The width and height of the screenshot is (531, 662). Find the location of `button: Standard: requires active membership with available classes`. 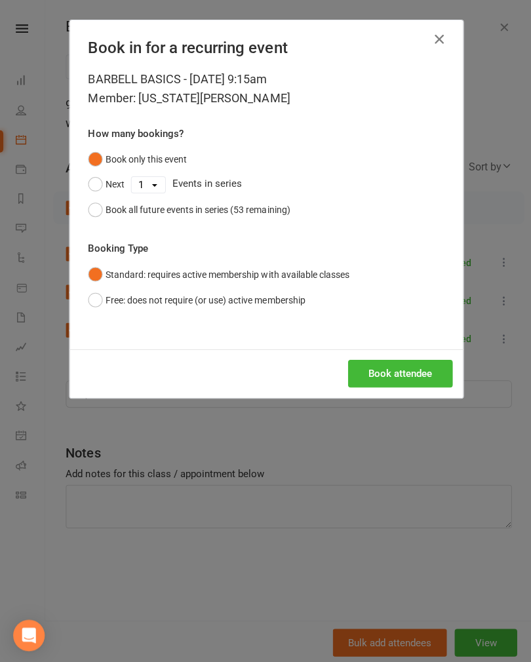

button: Standard: requires active membership with available classes is located at coordinates (218, 273).